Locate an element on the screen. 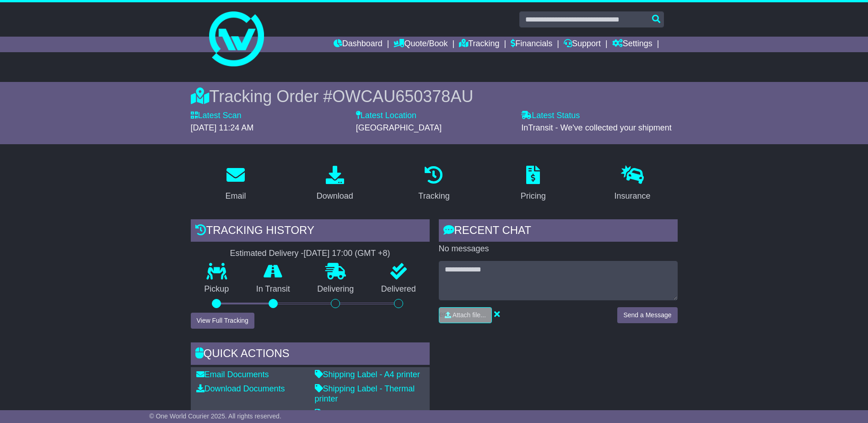 The image size is (868, 423). div: Tracking history is located at coordinates (310, 231).